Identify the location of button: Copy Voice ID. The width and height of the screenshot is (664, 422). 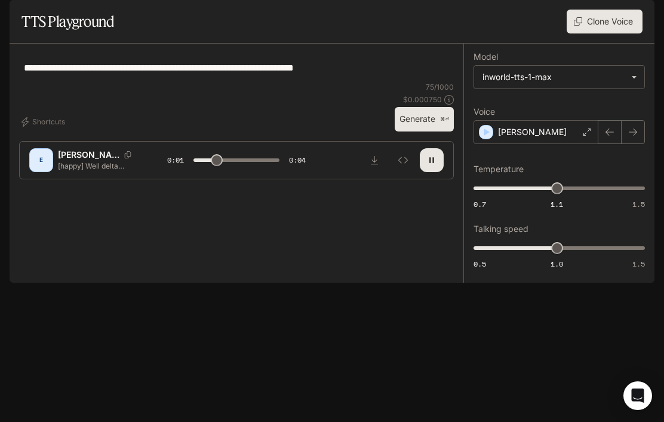
(128, 155).